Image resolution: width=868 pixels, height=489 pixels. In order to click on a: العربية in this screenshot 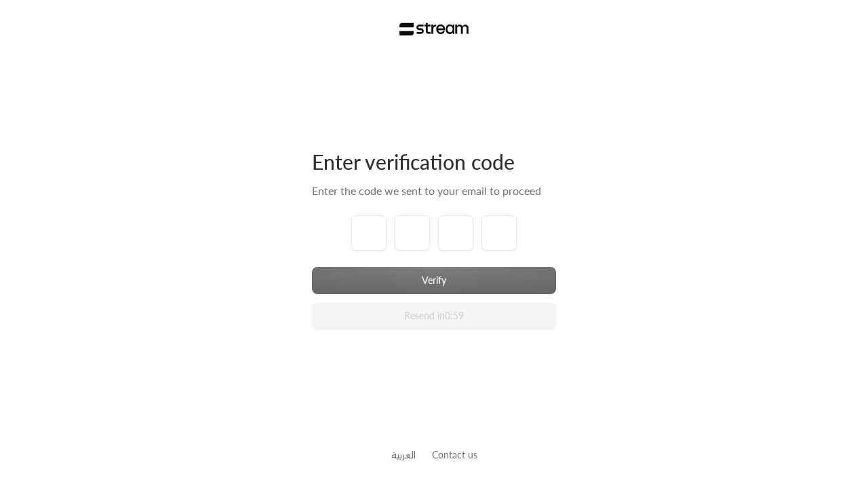, I will do `click(404, 454)`.